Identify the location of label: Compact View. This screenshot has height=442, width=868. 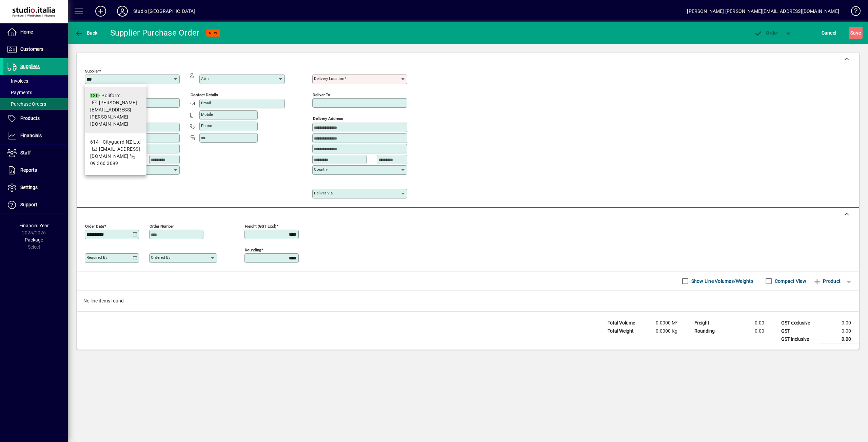
(790, 281).